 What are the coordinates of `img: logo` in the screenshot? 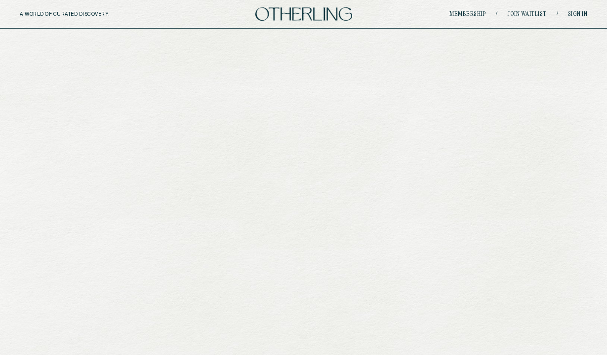 It's located at (304, 14).